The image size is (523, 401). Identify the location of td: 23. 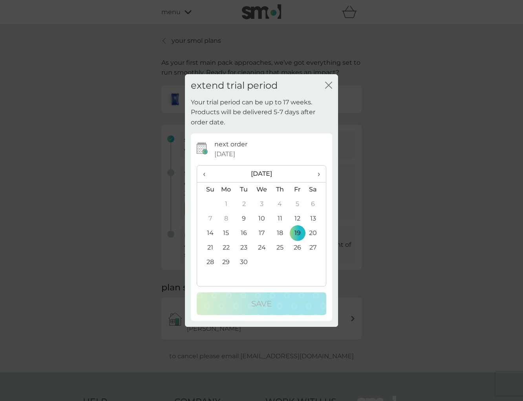
(244, 248).